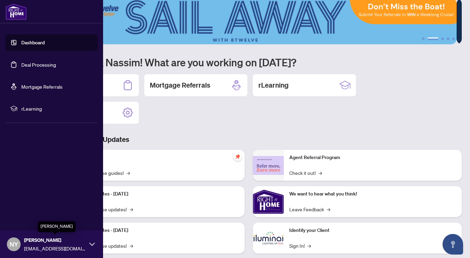 Image resolution: width=470 pixels, height=258 pixels. Describe the element at coordinates (57, 109) in the screenshot. I see `span: rLearning` at that location.